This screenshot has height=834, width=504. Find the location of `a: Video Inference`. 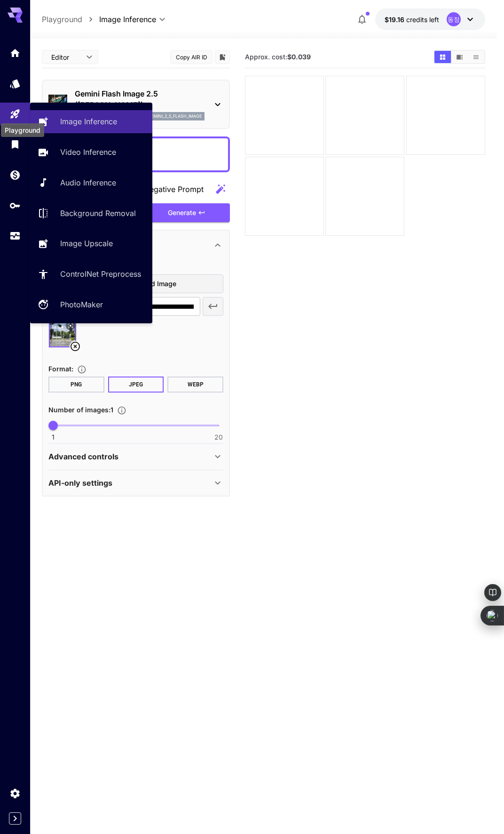

a: Video Inference is located at coordinates (91, 152).